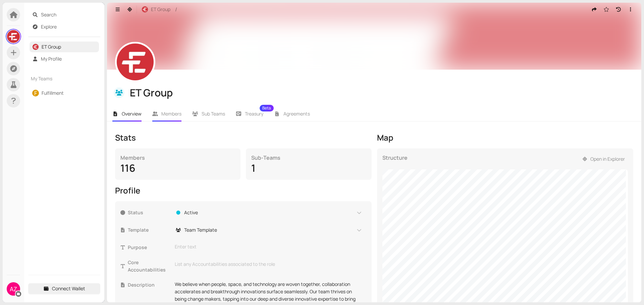 Image resolution: width=644 pixels, height=305 pixels. What do you see at coordinates (149, 285) in the screenshot?
I see `span: Description` at bounding box center [149, 285].